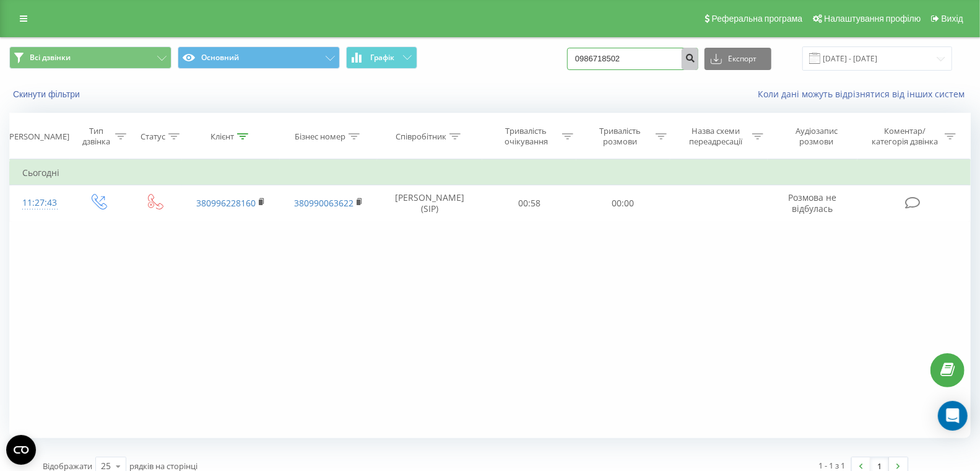  What do you see at coordinates (490, 173) in the screenshot?
I see `td: Сьогодні` at bounding box center [490, 173].